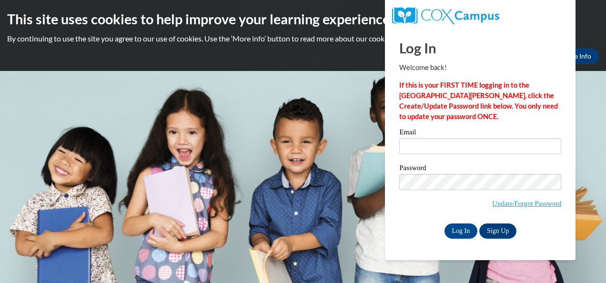  I want to click on a: Update/Forgot Password, so click(527, 204).